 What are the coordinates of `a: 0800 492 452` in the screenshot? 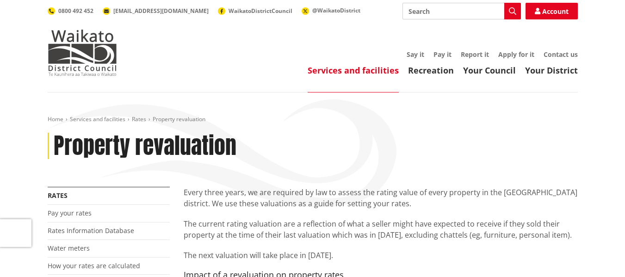 It's located at (70, 11).